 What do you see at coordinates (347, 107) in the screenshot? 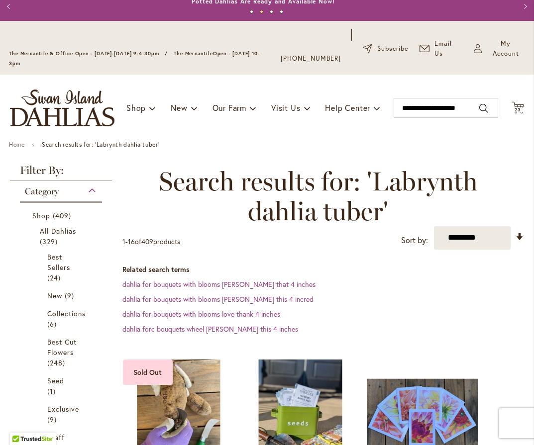
I see `span: Help Center` at bounding box center [347, 107].